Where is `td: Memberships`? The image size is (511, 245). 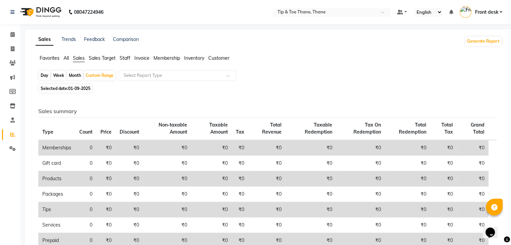 td: Memberships is located at coordinates (57, 148).